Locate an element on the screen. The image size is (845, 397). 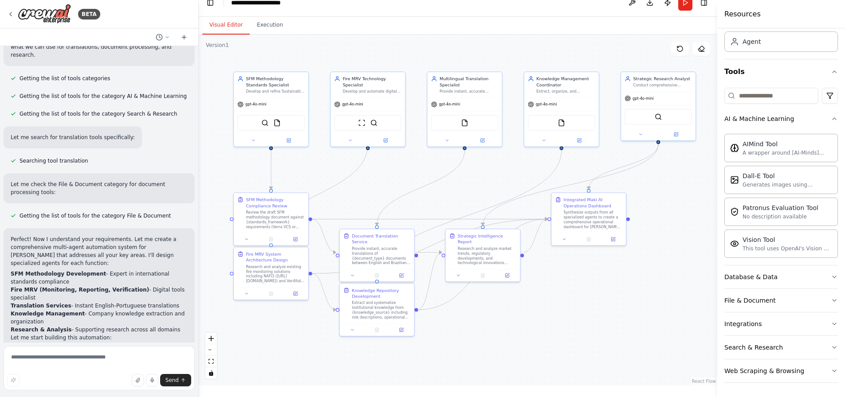
div: Dall-E Tool is located at coordinates (787, 176).